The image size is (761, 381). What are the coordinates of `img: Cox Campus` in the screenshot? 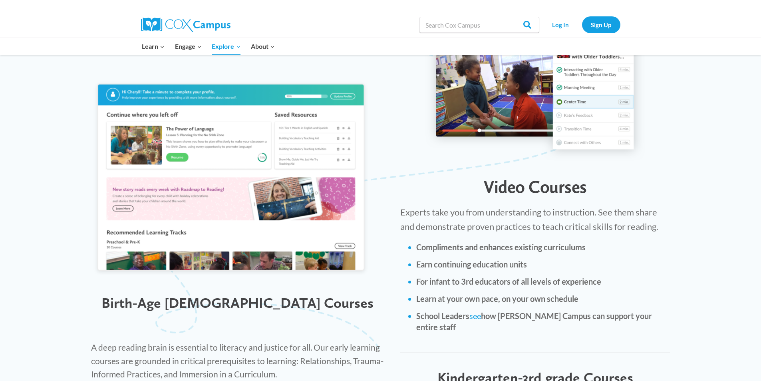 It's located at (186, 25).